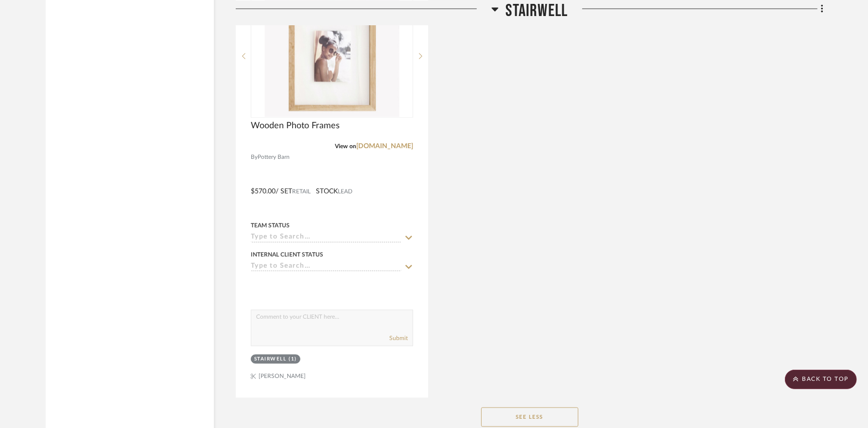 This screenshot has height=428, width=868. Describe the element at coordinates (295, 127) in the screenshot. I see `span: Wooden Photo Frames` at that location.